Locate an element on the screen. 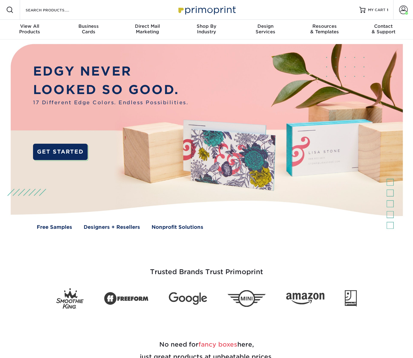 This screenshot has width=413, height=358. img: Google is located at coordinates (188, 298).